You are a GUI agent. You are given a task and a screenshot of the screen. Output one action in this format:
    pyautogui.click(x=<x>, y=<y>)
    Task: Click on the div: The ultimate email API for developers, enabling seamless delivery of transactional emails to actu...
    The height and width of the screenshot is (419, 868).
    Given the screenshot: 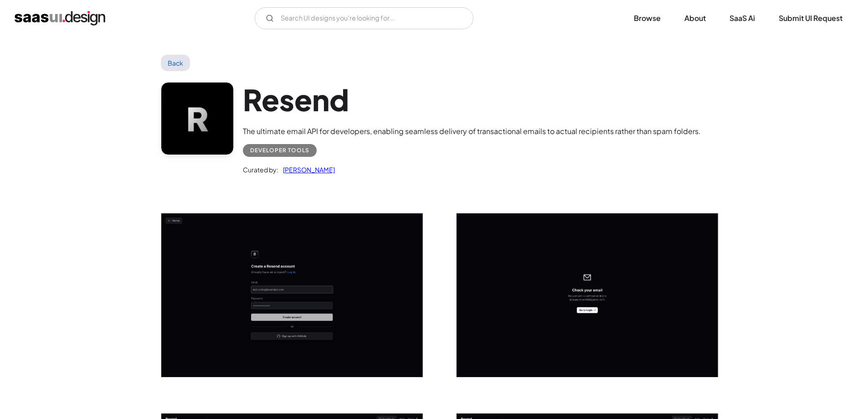 What is the action you would take?
    pyautogui.click(x=472, y=131)
    